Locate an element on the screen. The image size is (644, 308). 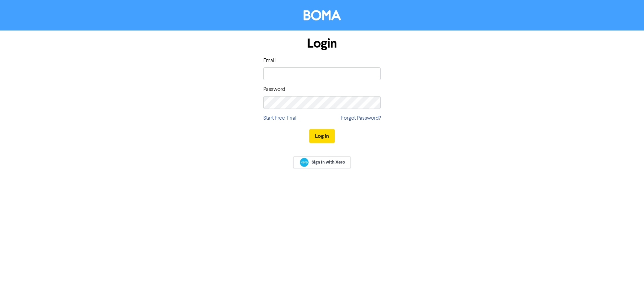
button: Log In is located at coordinates (322, 136).